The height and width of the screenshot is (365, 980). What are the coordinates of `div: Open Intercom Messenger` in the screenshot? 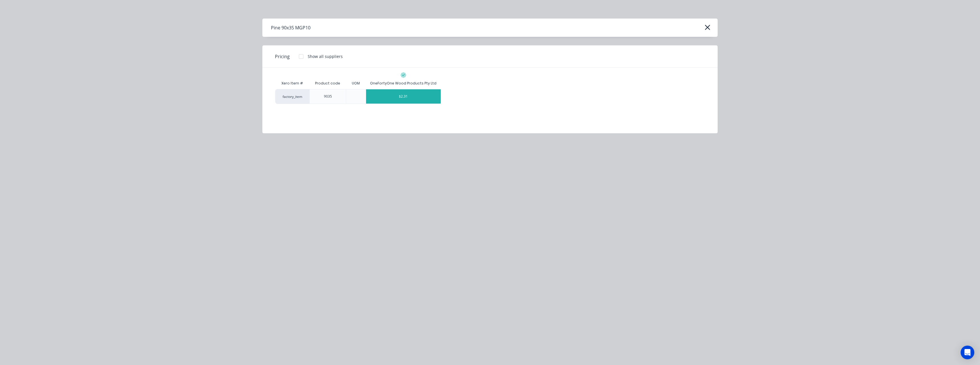 It's located at (967, 352).